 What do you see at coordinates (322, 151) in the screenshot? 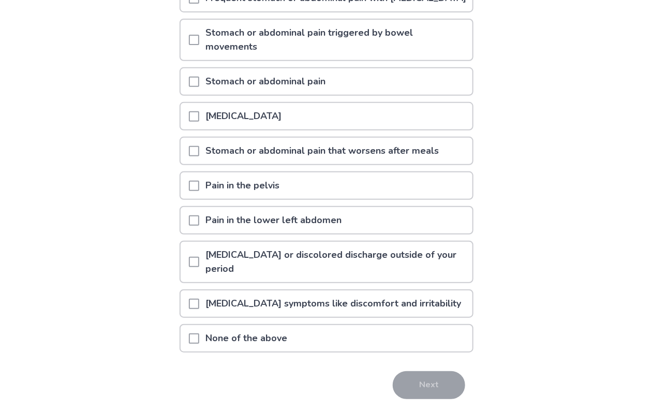
I see `p: Stomach or abdominal pain that worsens after meals` at bounding box center [322, 151].